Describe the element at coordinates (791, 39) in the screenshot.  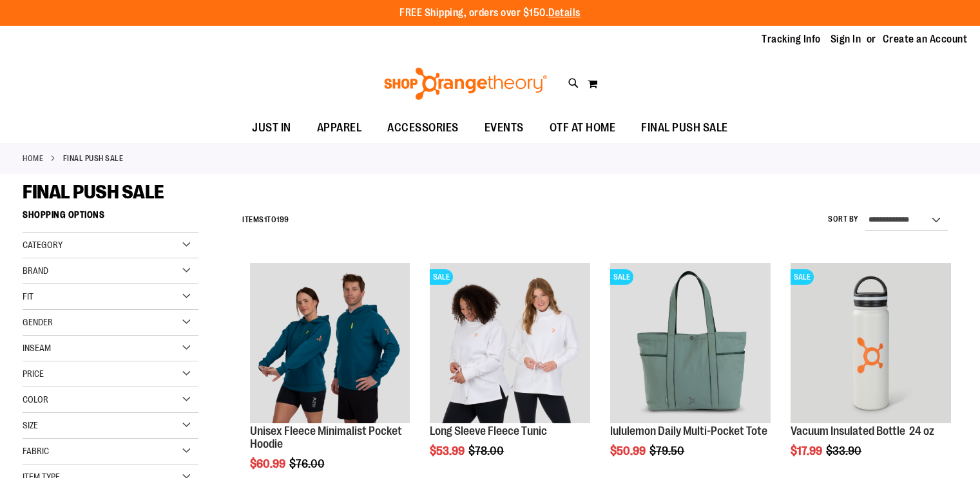
I see `a: Tracking Info` at that location.